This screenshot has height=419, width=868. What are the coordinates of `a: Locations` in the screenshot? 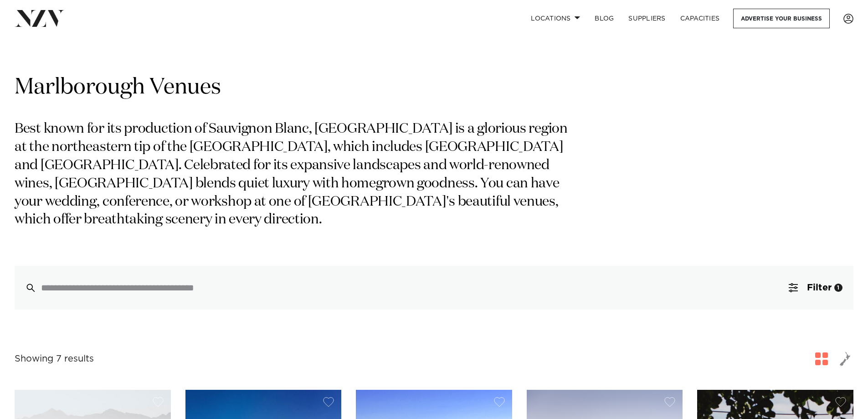 It's located at (555, 18).